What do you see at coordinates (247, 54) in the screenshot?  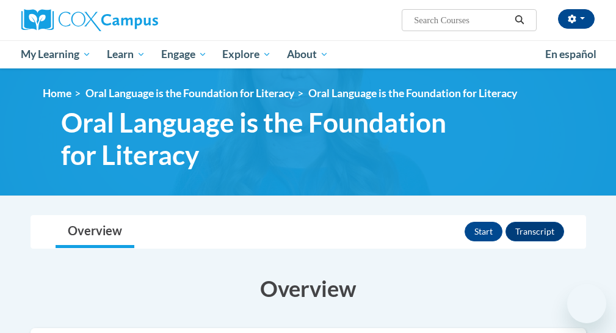 I see `a: Explore` at bounding box center [247, 54].